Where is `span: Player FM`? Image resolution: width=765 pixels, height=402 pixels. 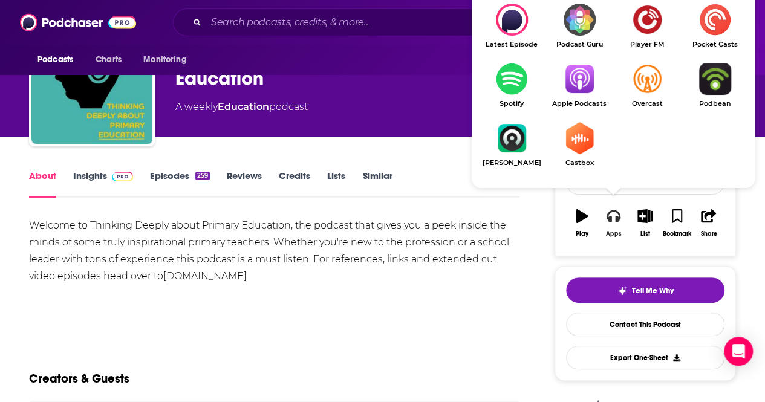
span: Player FM is located at coordinates (647, 44).